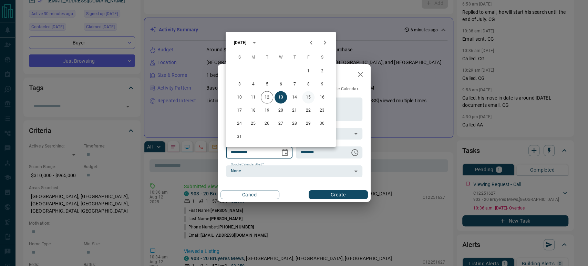 The width and height of the screenshot is (588, 266). Describe the element at coordinates (322, 123) in the screenshot. I see `button: 30` at that location.